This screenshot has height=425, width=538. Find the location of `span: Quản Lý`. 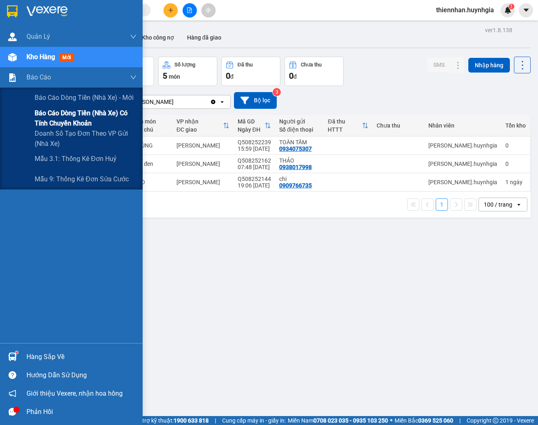

span: Quản Lý is located at coordinates (38, 36).